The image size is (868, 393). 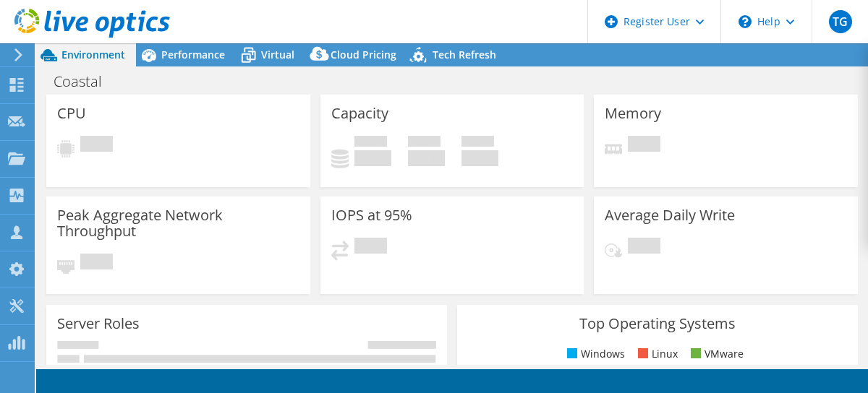 I want to click on span: Tech Refresh, so click(x=465, y=55).